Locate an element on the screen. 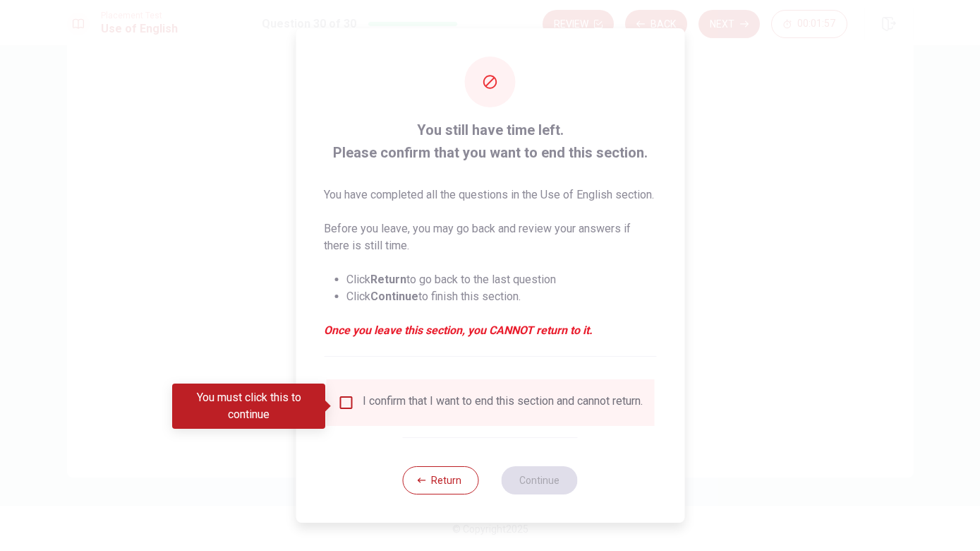 This screenshot has width=980, height=551. div: You must click this to continue is located at coordinates (249, 406).